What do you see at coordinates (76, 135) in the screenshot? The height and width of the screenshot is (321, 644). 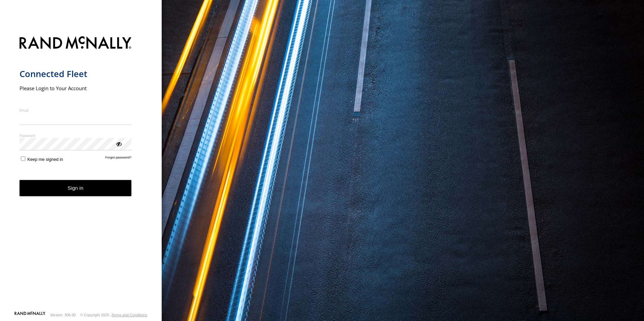 I see `label: Password` at bounding box center [76, 135].